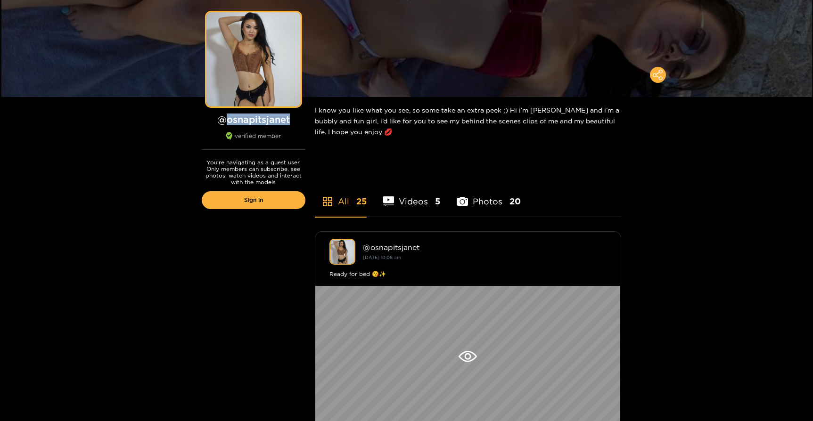  What do you see at coordinates (437, 201) in the screenshot?
I see `span: 5` at bounding box center [437, 201].